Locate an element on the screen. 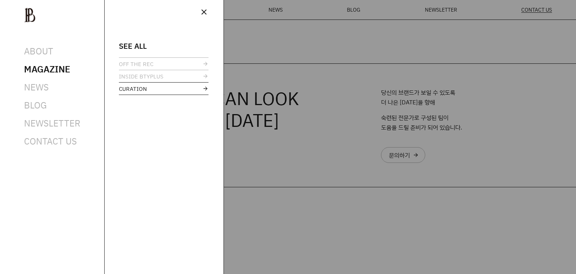  span: BLOG is located at coordinates (35, 105).